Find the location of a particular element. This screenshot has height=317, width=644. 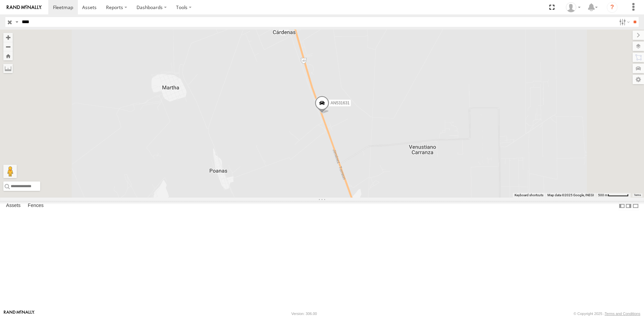

div: © Copyright 2025 - is located at coordinates (607, 313).